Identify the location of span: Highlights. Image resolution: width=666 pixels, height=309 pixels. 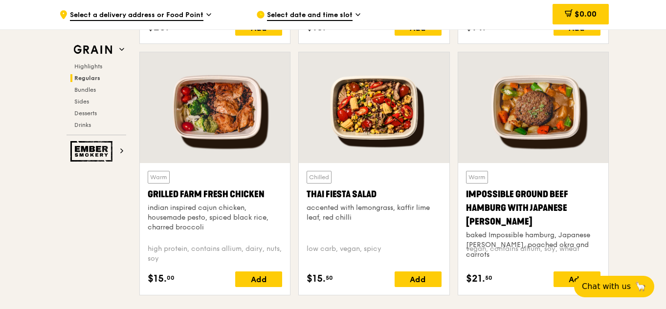
(88, 66).